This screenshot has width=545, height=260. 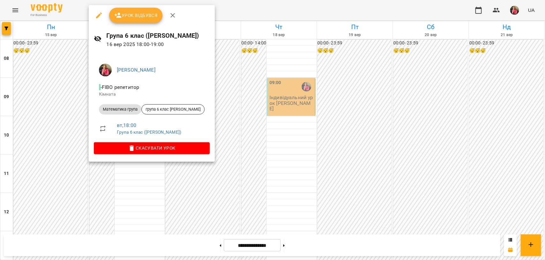 I want to click on button: Скасувати Урок, so click(x=152, y=148).